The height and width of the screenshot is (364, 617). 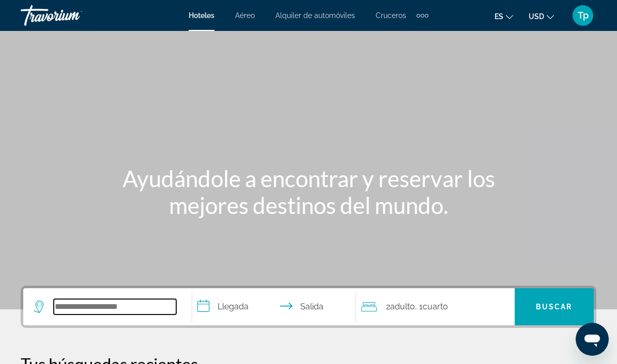 I want to click on a: Hoteles, so click(x=201, y=16).